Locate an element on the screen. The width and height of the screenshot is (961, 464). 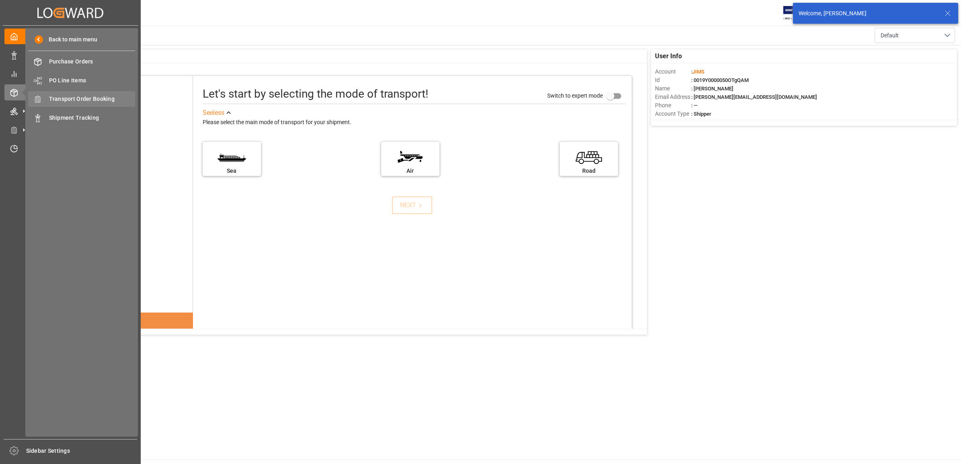
a: Data Management is located at coordinates (70, 55).